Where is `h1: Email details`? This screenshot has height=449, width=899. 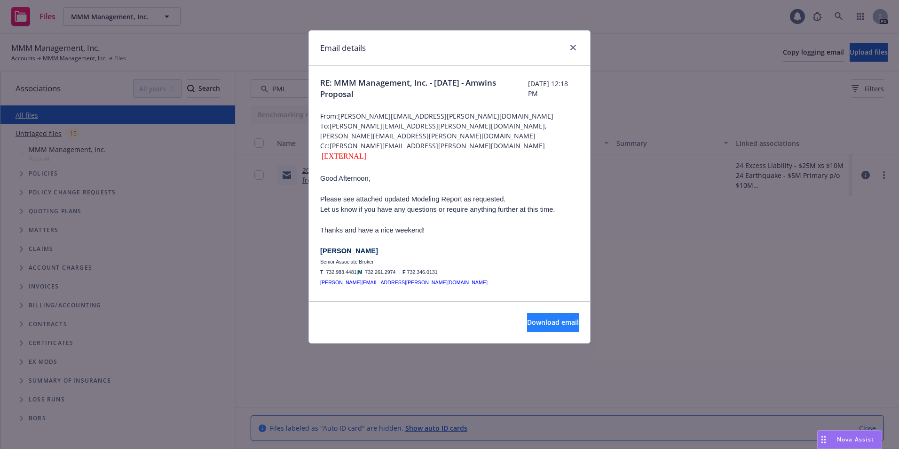
h1: Email details is located at coordinates (343, 48).